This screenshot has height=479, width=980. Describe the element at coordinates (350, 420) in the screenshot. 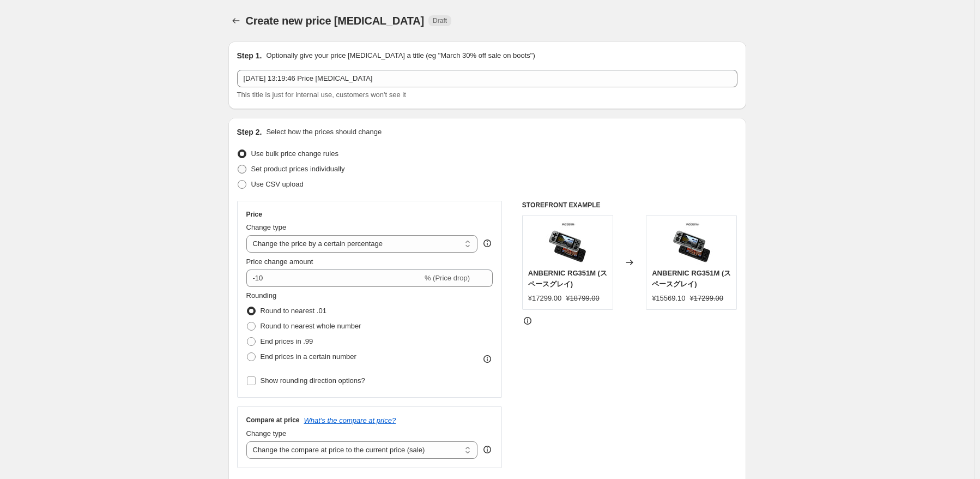

I see `button: What's the compare at price?` at that location.